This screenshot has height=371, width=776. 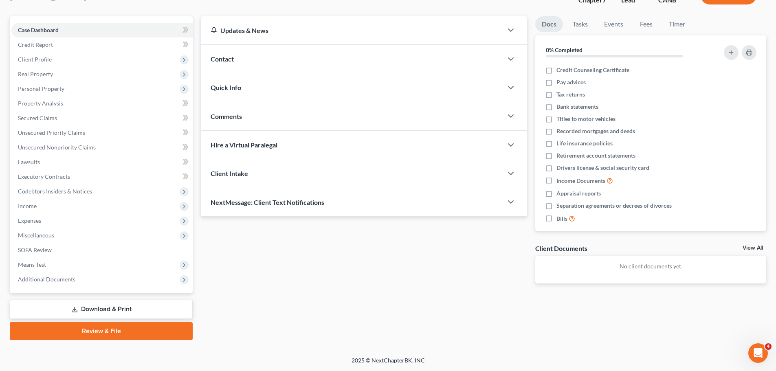 I want to click on a: Fees, so click(x=646, y=24).